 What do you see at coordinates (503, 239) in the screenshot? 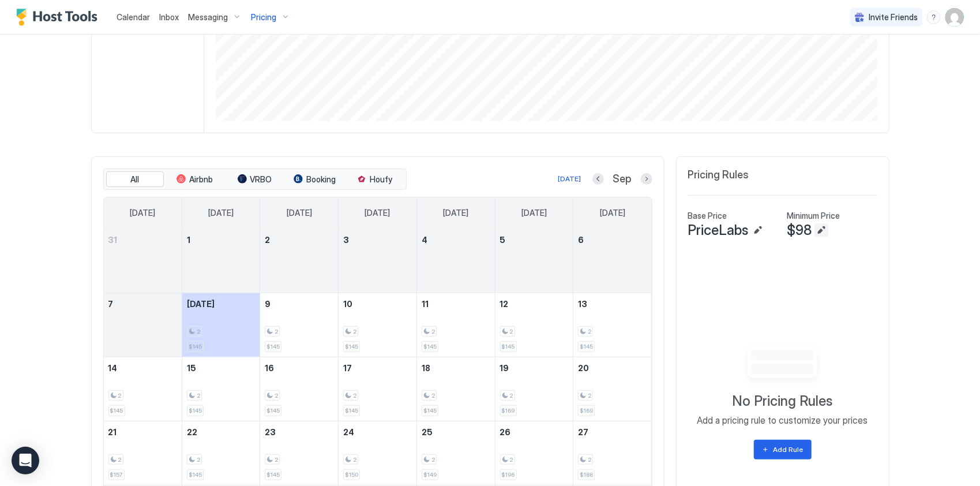
I see `span: 5` at bounding box center [503, 239].